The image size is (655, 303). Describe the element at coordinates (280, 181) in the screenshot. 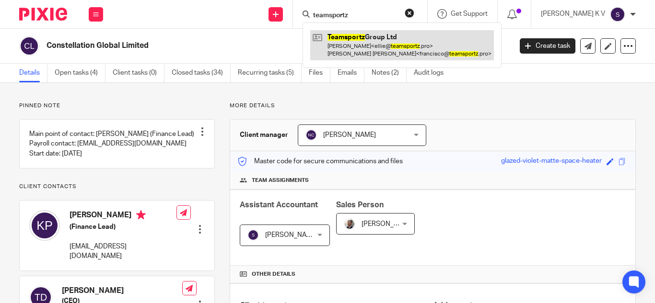

I see `span: Team assignments` at that location.